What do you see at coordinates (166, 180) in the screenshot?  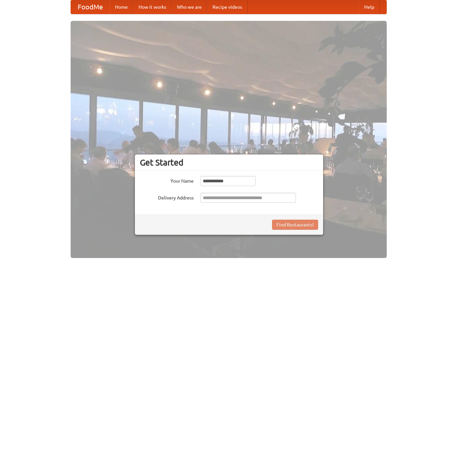 I see `label: Your Name` at bounding box center [166, 180].